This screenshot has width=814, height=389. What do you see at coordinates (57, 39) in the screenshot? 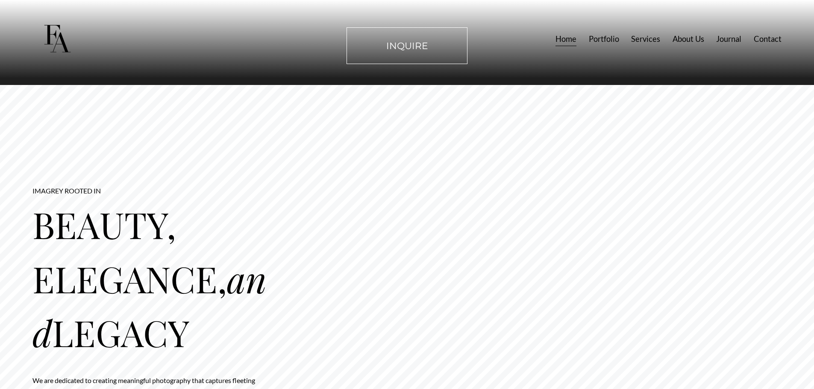
I see `a: Frost Artistry` at bounding box center [57, 39].